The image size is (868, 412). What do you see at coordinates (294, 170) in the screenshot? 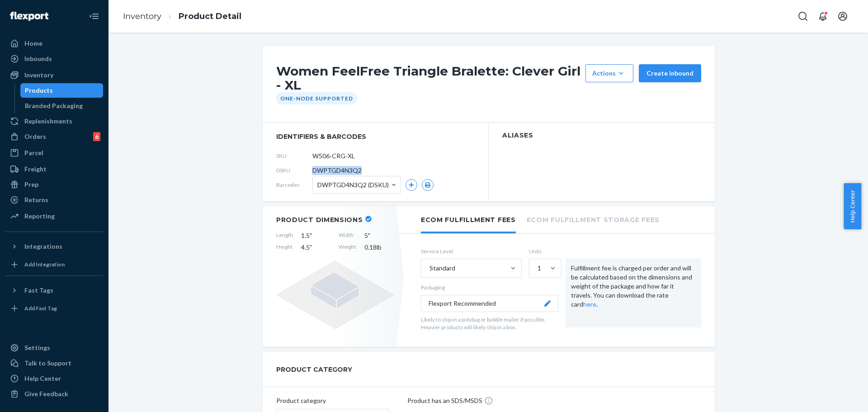
I see `span: DSKU` at bounding box center [294, 170].